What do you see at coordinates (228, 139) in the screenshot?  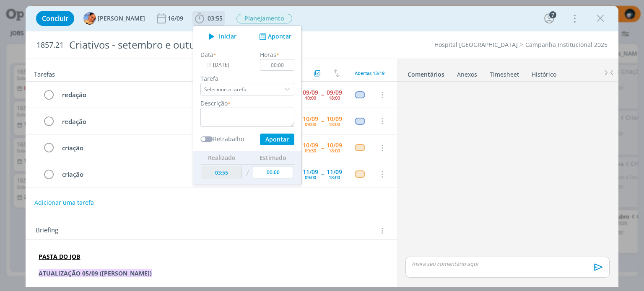 I see `label: Retrabalho` at bounding box center [228, 139].